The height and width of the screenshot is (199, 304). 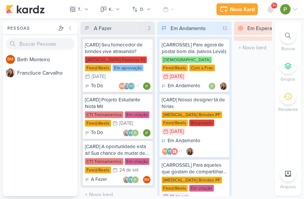 I want to click on div: Em Espera, so click(x=259, y=28).